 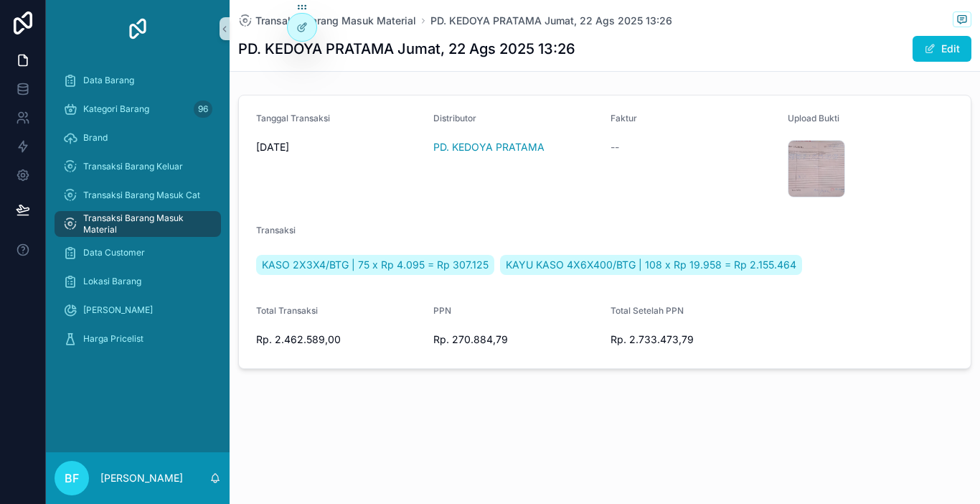 What do you see at coordinates (814, 118) in the screenshot?
I see `span: Upload Bukti` at bounding box center [814, 118].